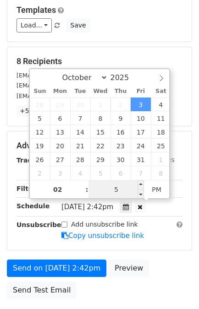 This screenshot has width=199, height=309. What do you see at coordinates (161, 118) in the screenshot?
I see `span: October 11, 2025` at bounding box center [161, 118].